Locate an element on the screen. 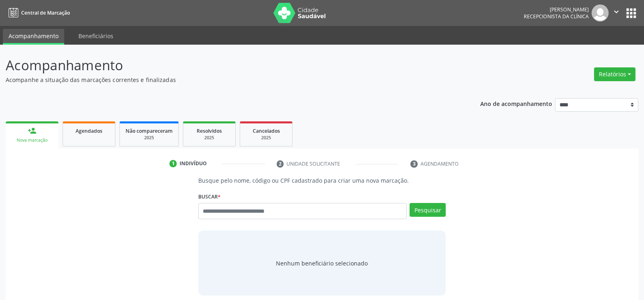 The width and height of the screenshot is (644, 300). span: Agendados is located at coordinates (89, 131).